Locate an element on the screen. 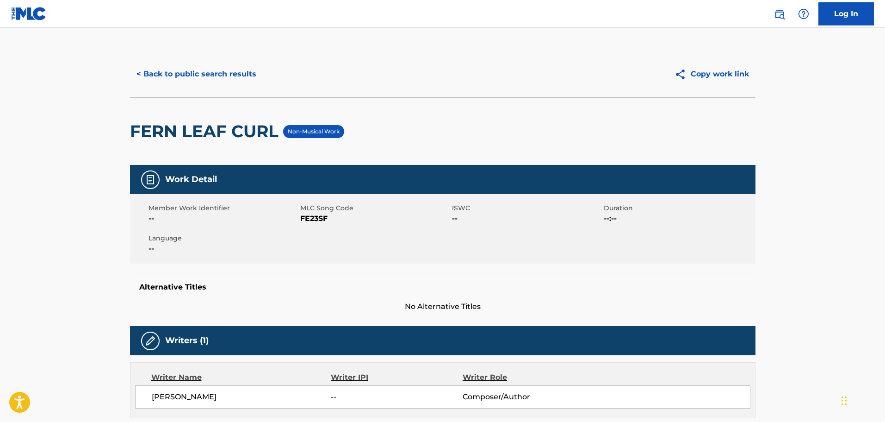 This screenshot has width=885, height=422. span: Composer/Author is located at coordinates (522, 397).